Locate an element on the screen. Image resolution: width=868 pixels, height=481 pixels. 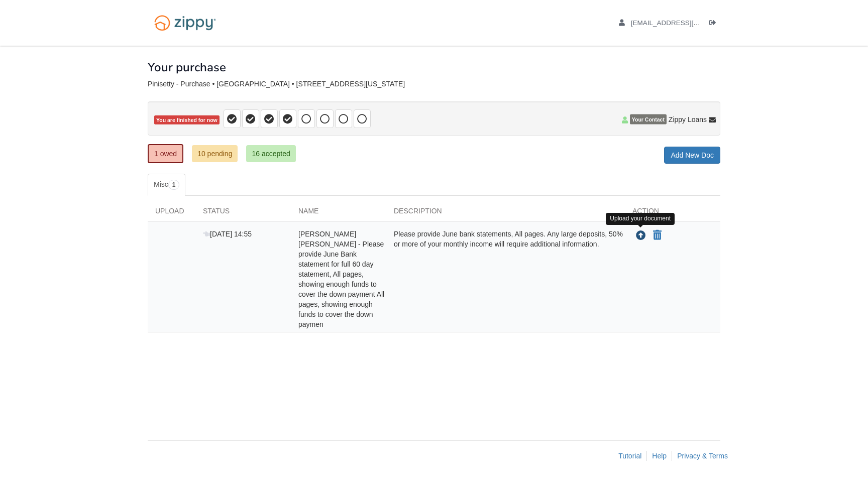
div: Description is located at coordinates (505, 213).